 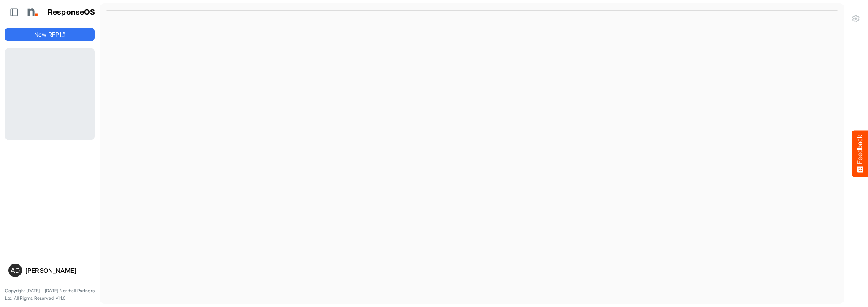 What do you see at coordinates (860, 154) in the screenshot?
I see `button: Feedback` at bounding box center [860, 154].